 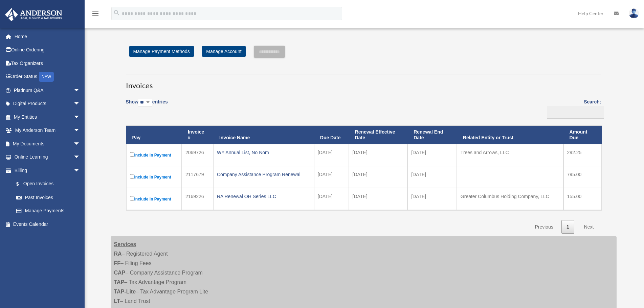 What do you see at coordinates (48, 63) in the screenshot?
I see `a: Tax Organizers` at bounding box center [48, 63].